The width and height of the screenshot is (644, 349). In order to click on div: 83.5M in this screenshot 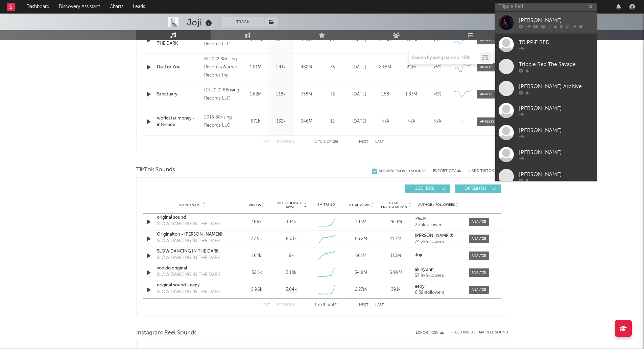, I will do `click(385, 67)`.